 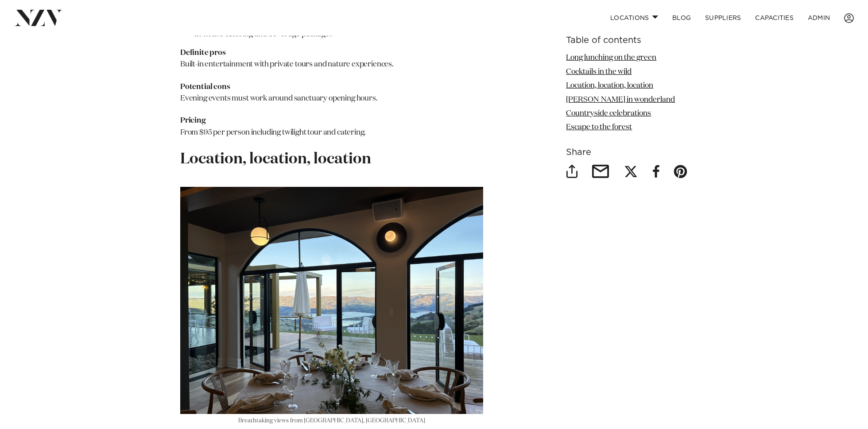 I want to click on a: Long lunching on the green, so click(x=611, y=57).